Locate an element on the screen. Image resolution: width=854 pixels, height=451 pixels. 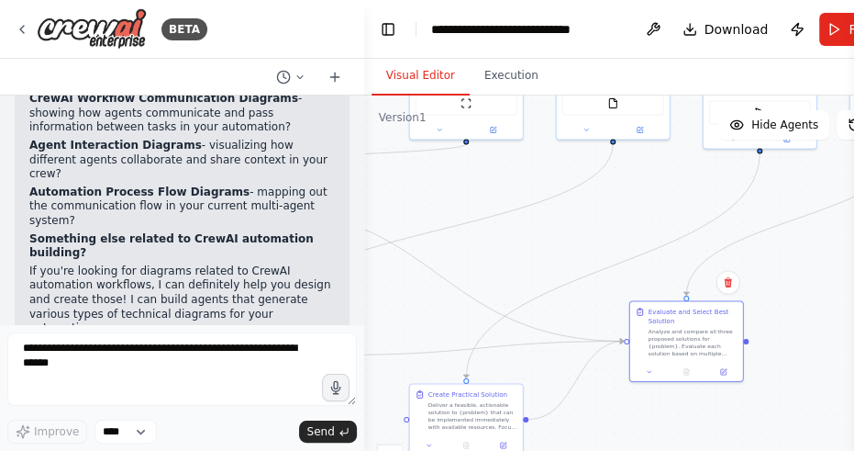
img: ScrapeWebsiteTool is located at coordinates (466, 103).